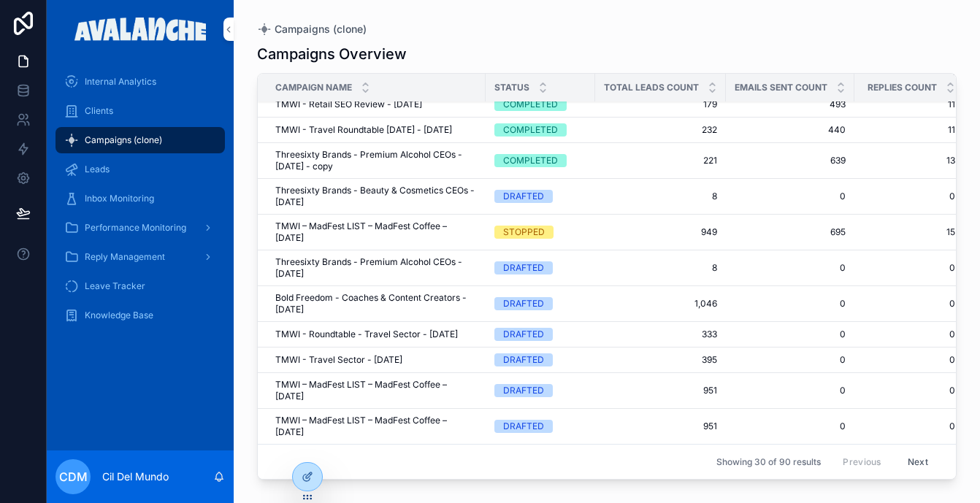  Describe the element at coordinates (541, 232) in the screenshot. I see `a: STOPPED` at that location.